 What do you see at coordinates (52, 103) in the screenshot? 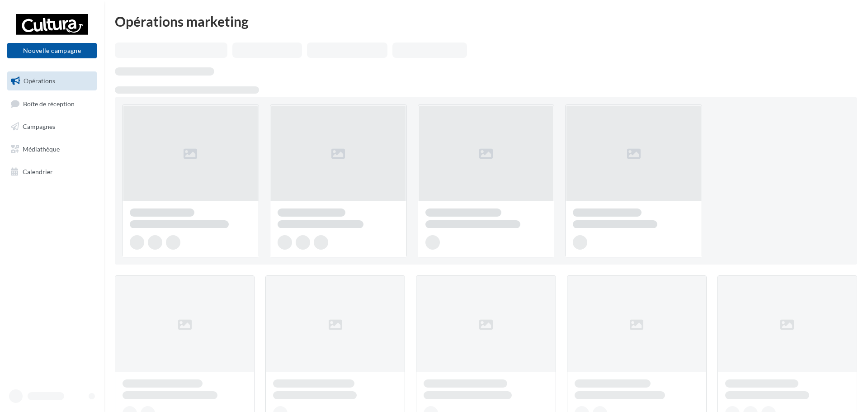
I see `a: Boîte de réception` at bounding box center [52, 103].